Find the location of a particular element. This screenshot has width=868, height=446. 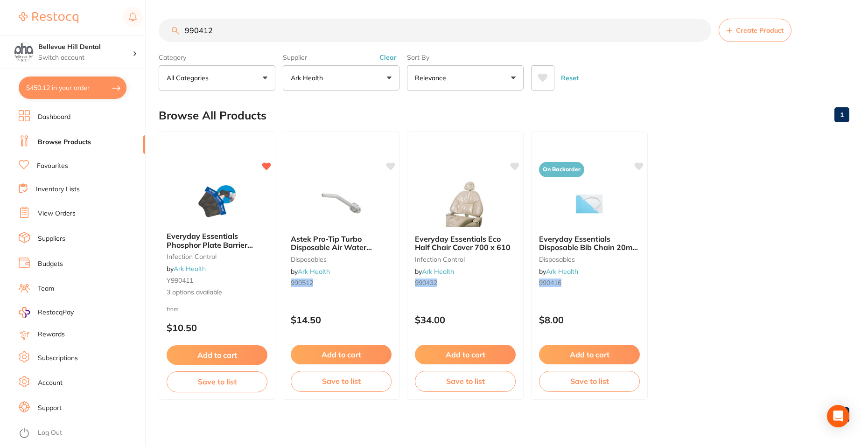

p: $8.00 is located at coordinates (590, 320).